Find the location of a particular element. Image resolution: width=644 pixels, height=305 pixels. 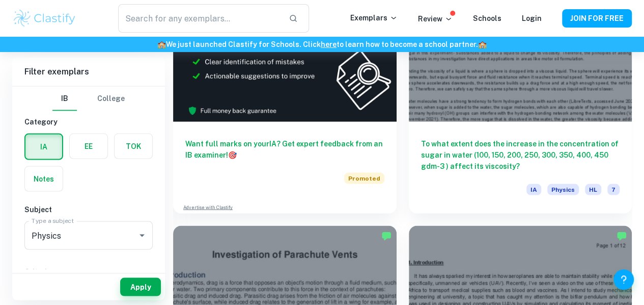

button: IB is located at coordinates (65, 98).